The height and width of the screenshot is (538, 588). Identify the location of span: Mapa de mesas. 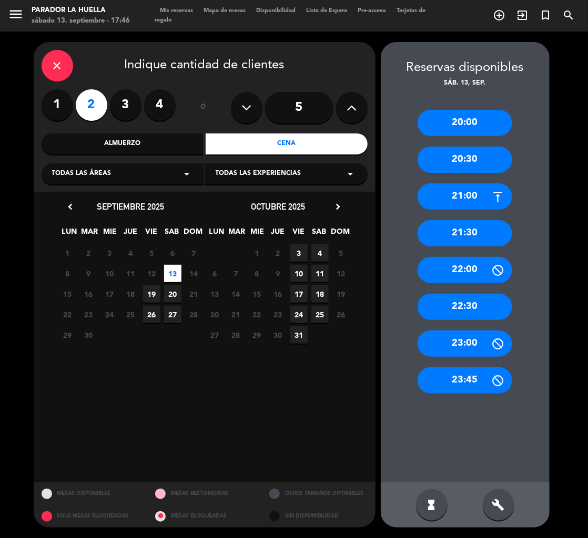
(225, 11).